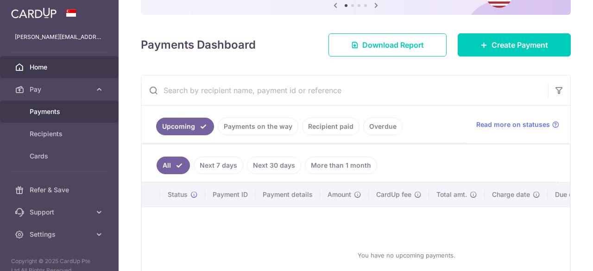  What do you see at coordinates (393, 45) in the screenshot?
I see `span: Download Report` at bounding box center [393, 45].